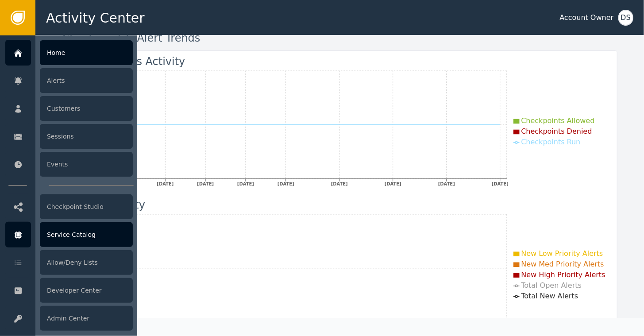 The width and height of the screenshot is (644, 336). I want to click on a: Sessions, so click(69, 136).